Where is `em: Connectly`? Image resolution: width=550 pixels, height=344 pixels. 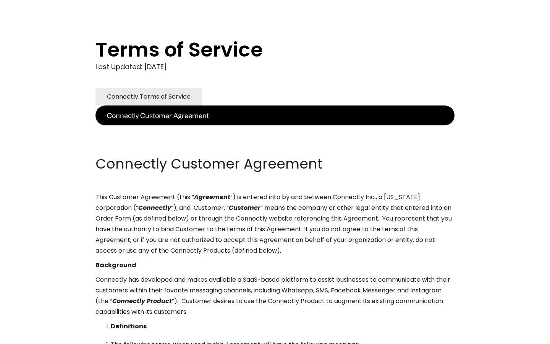
em: Connectly is located at coordinates (155, 207).